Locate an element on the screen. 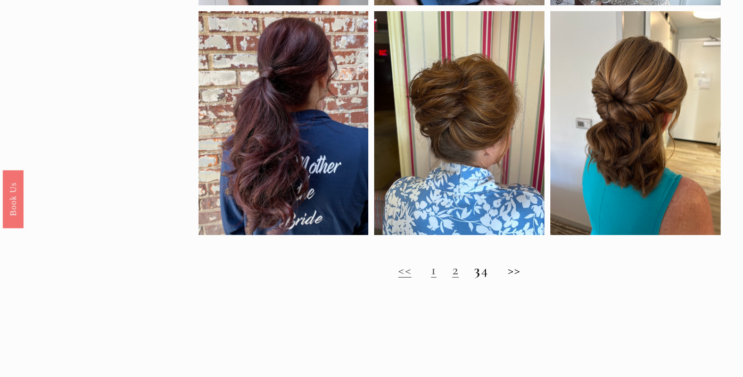  a: 2 is located at coordinates (455, 270).